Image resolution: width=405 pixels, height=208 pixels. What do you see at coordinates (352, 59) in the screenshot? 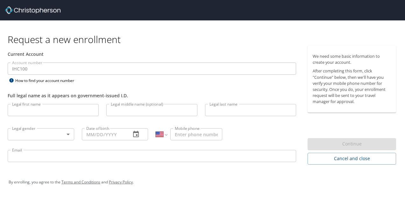
I see `p: We need some basic information to create your account.` at bounding box center [352, 59].